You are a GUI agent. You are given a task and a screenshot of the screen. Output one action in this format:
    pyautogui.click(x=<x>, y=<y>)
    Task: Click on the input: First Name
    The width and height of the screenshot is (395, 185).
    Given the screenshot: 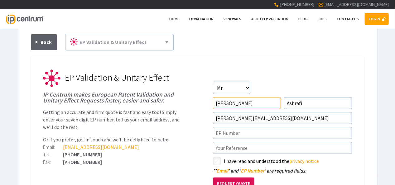 What is the action you would take?
    pyautogui.click(x=247, y=103)
    